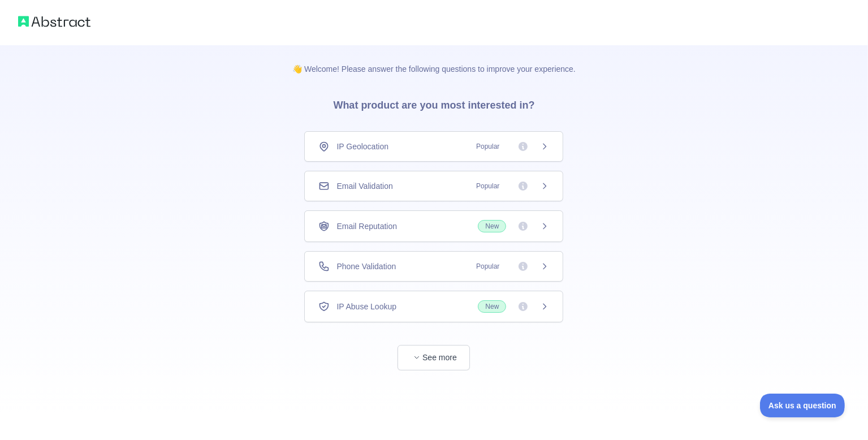  What do you see at coordinates (434, 357) in the screenshot?
I see `button: See more` at bounding box center [434, 357].